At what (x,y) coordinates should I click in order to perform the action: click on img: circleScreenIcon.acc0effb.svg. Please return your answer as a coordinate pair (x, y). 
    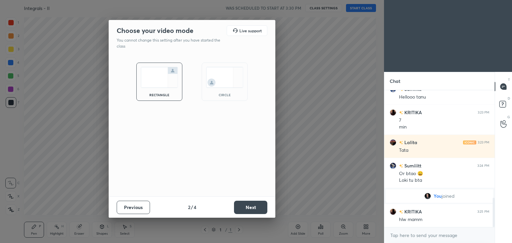
    Looking at the image, I should click on (224, 77).